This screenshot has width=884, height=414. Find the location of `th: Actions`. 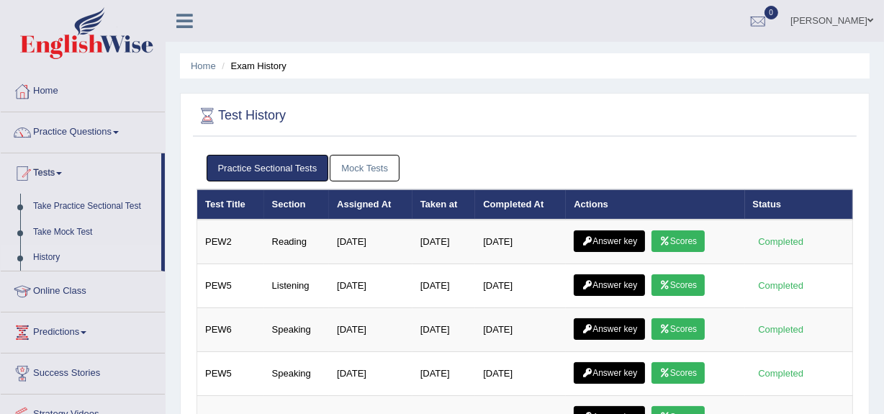

th: Actions is located at coordinates (655, 204).